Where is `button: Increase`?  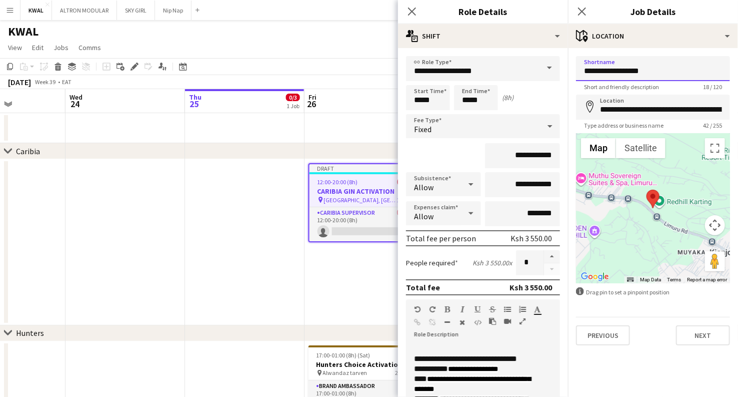
button: Increase is located at coordinates (552, 257).